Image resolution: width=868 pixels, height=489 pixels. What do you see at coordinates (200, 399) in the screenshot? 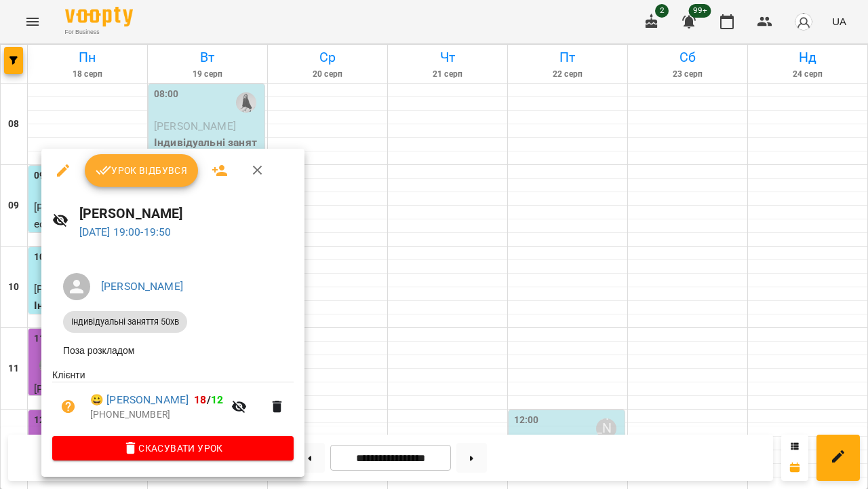
I see `span: 18` at bounding box center [200, 399].